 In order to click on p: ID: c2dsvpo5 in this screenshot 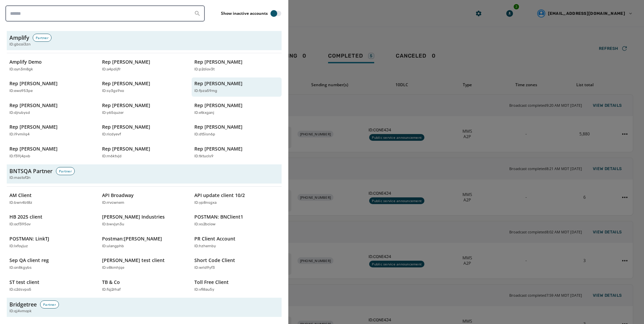, I will do `click(20, 290)`.